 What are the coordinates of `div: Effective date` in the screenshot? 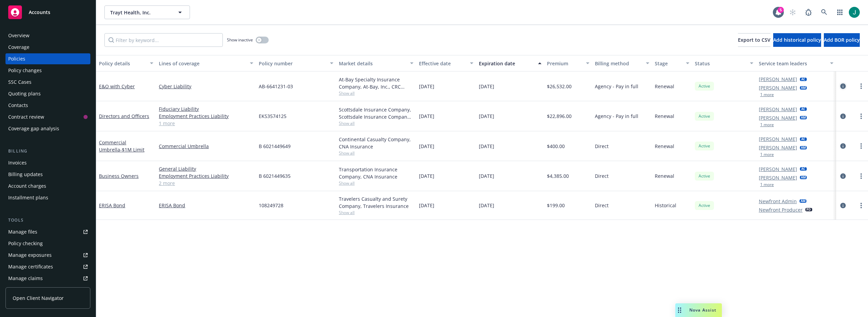 It's located at (442, 63).